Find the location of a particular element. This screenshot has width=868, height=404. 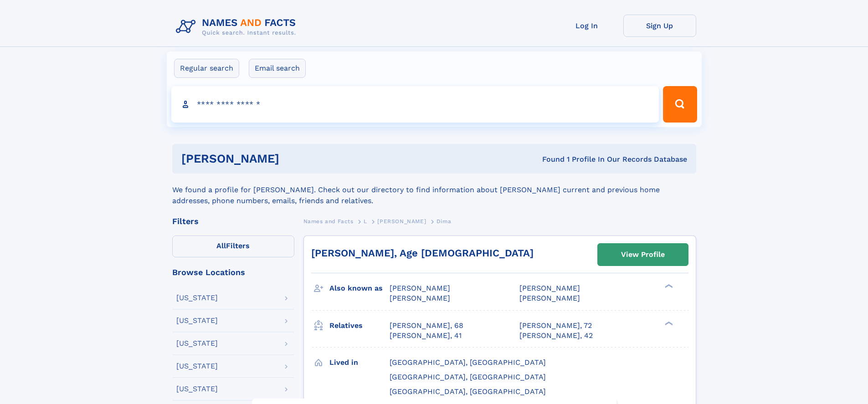

span: All is located at coordinates (221, 245).